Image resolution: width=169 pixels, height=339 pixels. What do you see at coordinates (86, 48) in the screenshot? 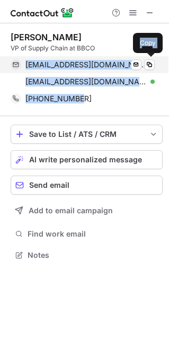
I see `div: VP of Supply Chain at BBCO` at bounding box center [86, 48].